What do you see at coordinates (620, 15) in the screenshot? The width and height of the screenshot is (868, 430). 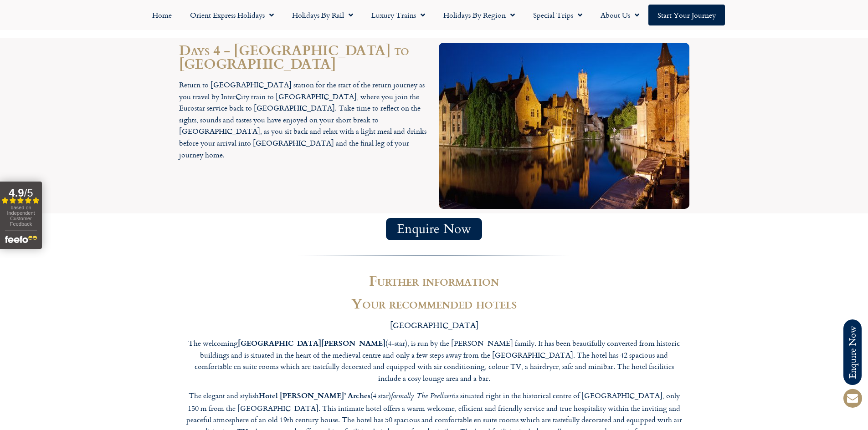 I see `a: About Us` at bounding box center [620, 15].